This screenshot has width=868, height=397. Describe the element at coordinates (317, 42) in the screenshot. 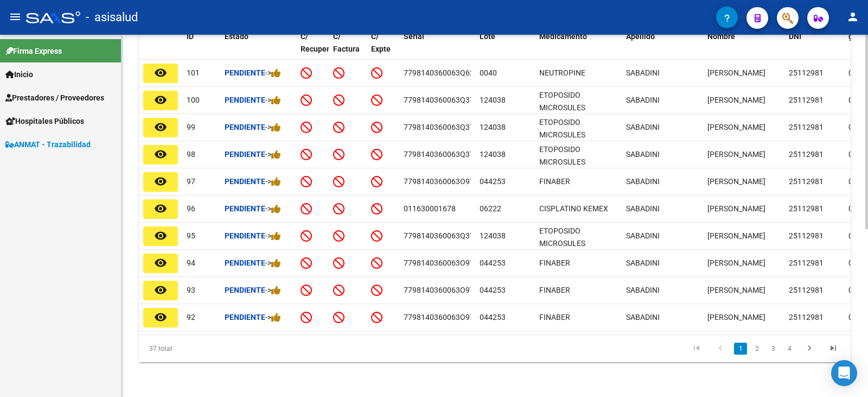

I see `span: C/ Recupero` at that location.